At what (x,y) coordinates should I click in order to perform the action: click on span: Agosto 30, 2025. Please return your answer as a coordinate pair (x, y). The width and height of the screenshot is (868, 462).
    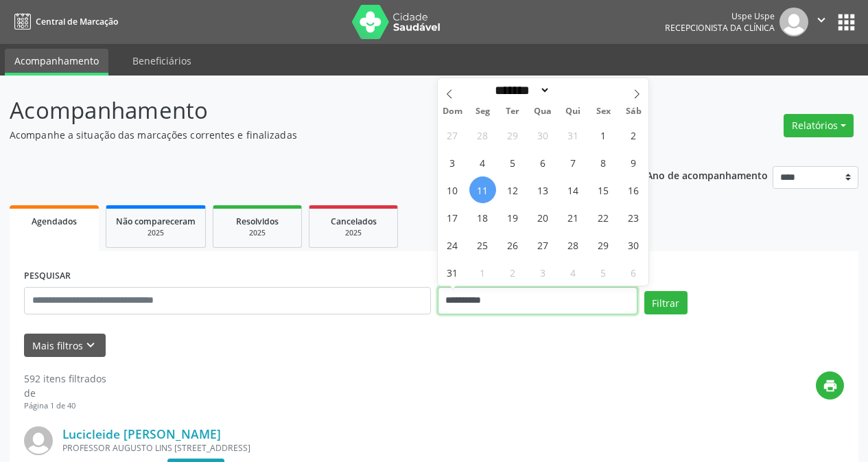
    Looking at the image, I should click on (633, 244).